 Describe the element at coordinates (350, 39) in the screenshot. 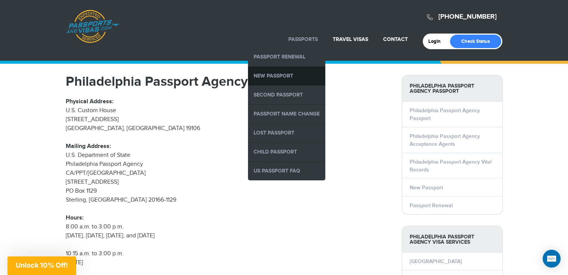

I see `a: Travel Visas` at that location.